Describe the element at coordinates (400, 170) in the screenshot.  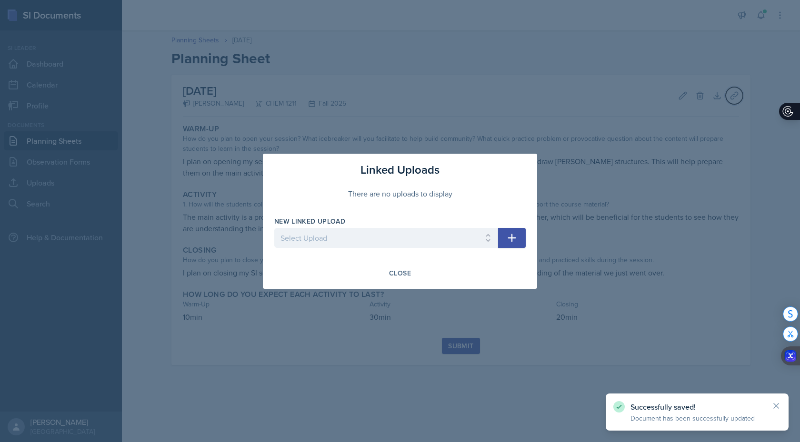
I see `h3: Linked Uploads` at that location.